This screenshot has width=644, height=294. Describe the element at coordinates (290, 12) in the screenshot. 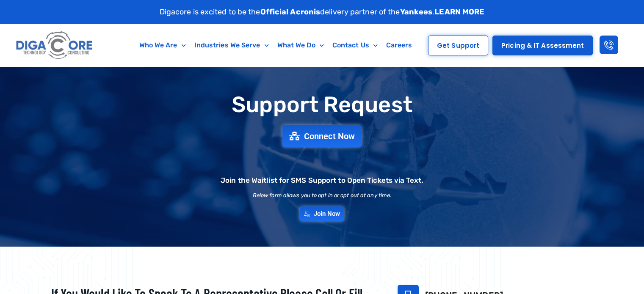

I see `strong: Official Acronis` at that location.